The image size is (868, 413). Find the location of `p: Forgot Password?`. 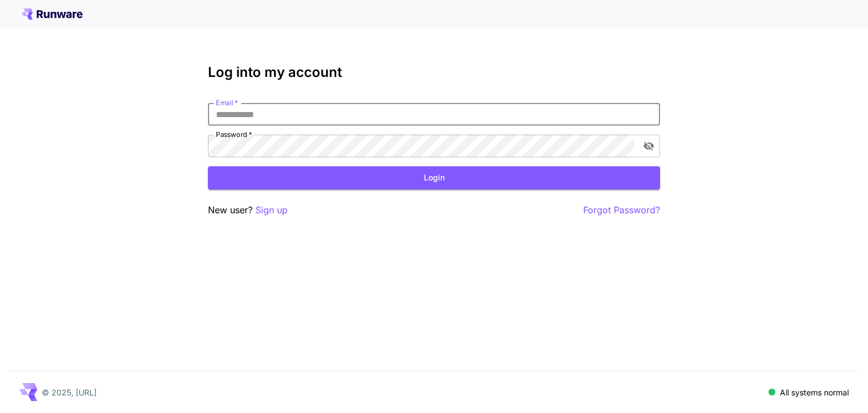

p: Forgot Password? is located at coordinates (622, 210).